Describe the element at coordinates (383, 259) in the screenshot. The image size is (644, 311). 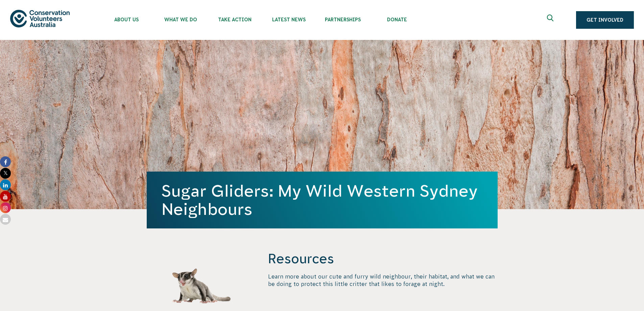
I see `h4: Resources` at that location.